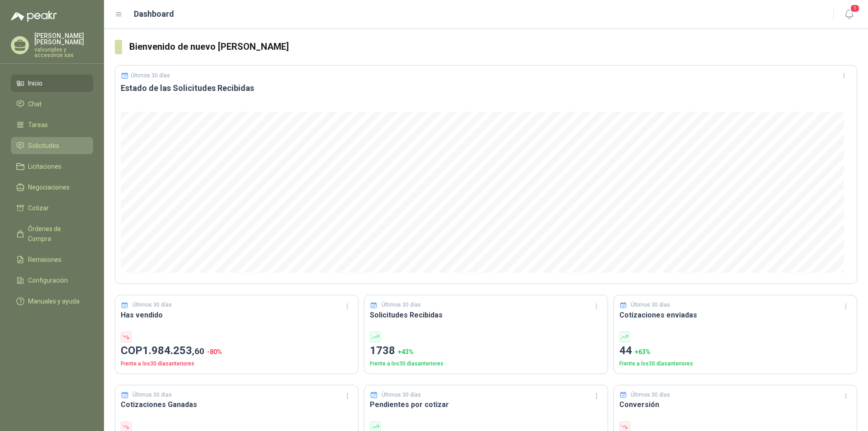  I want to click on a: Negociaciones, so click(52, 187).